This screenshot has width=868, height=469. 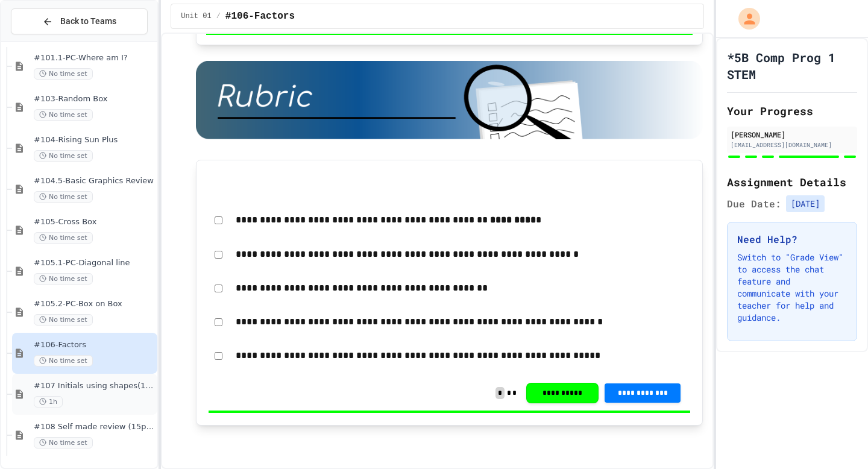 I want to click on span: #108 Self made review (15pts), so click(x=94, y=427).